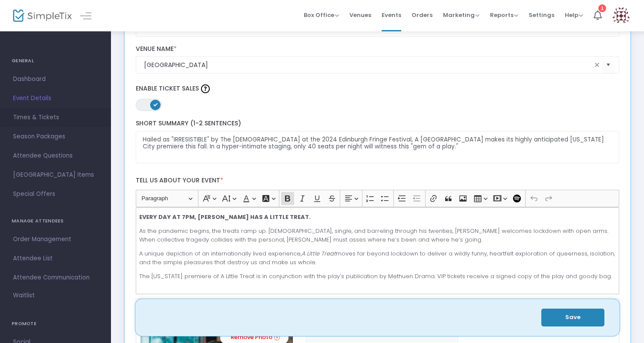 The image size is (644, 343). I want to click on span: Reports, so click(504, 15).